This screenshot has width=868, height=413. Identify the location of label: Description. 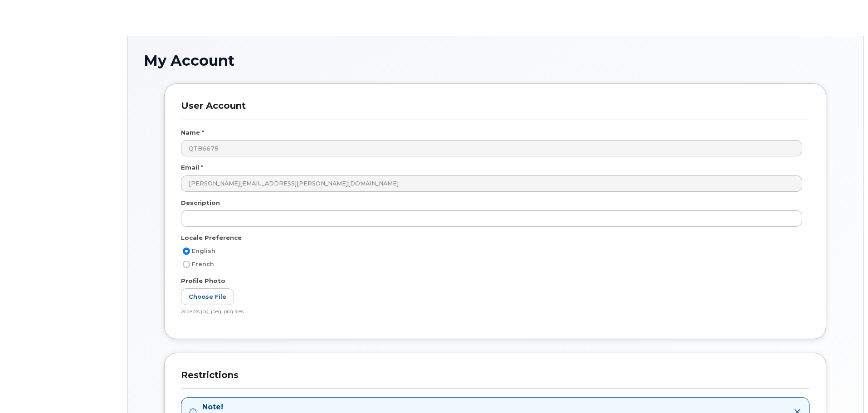
(200, 203).